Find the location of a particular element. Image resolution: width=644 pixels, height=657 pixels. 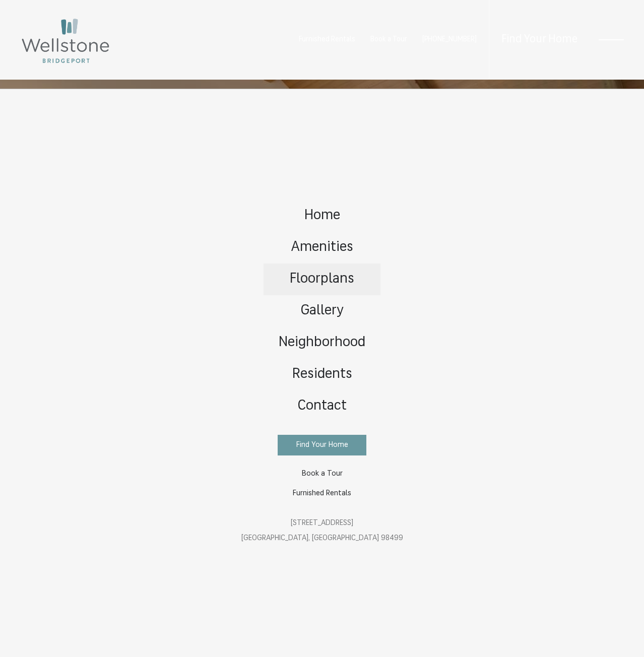

a: Go to Home is located at coordinates (322, 216).